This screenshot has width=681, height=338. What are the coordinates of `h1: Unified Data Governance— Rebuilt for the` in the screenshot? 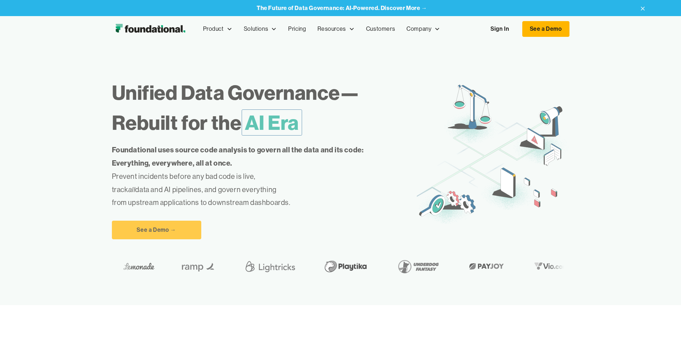 It's located at (264, 108).